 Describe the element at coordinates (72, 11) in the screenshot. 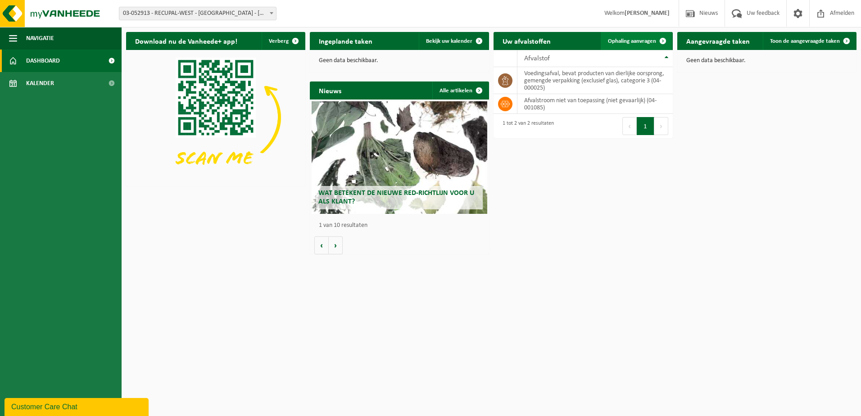

I see `div: Customer Care Chat` at that location.